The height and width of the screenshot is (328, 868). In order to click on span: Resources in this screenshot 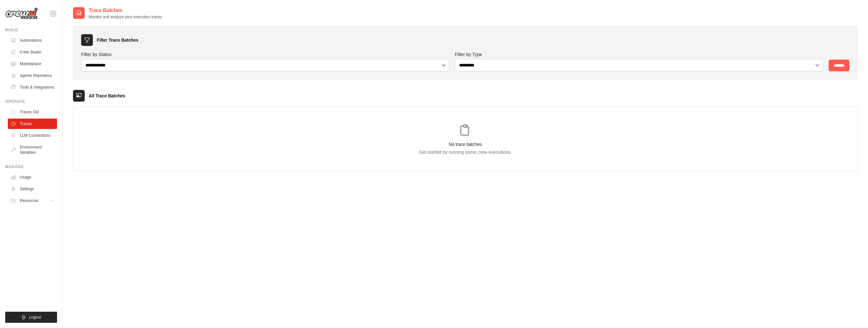, I will do `click(29, 200)`.